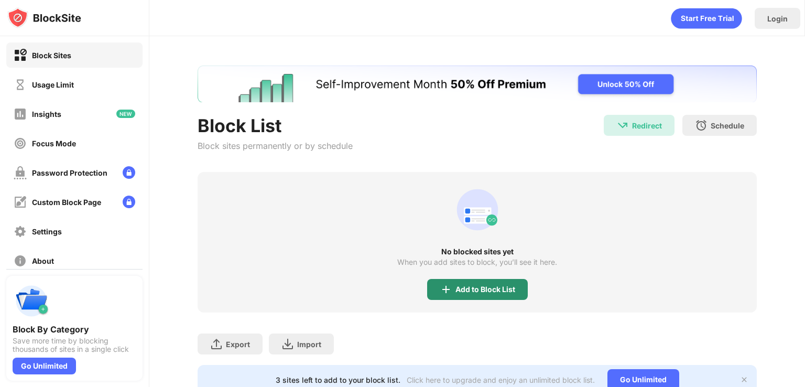 The image size is (805, 387). What do you see at coordinates (44, 366) in the screenshot?
I see `div: Go Unlimited` at bounding box center [44, 366].